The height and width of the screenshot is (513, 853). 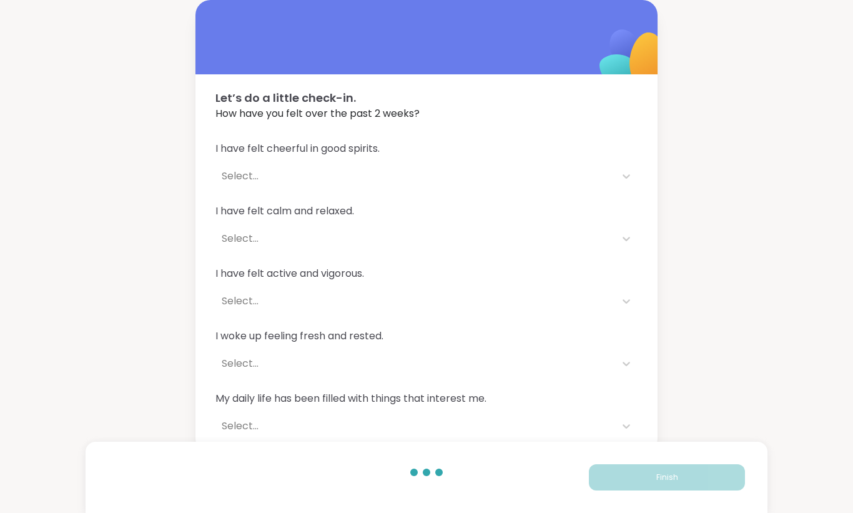 I want to click on button: Finish, so click(x=667, y=477).